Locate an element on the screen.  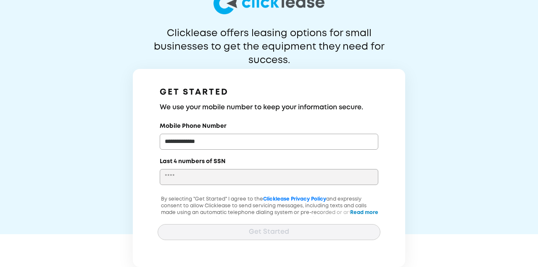
p: Clicklease offers leasing options for small businesses to get the equipment they need for success. is located at coordinates (269, 40).